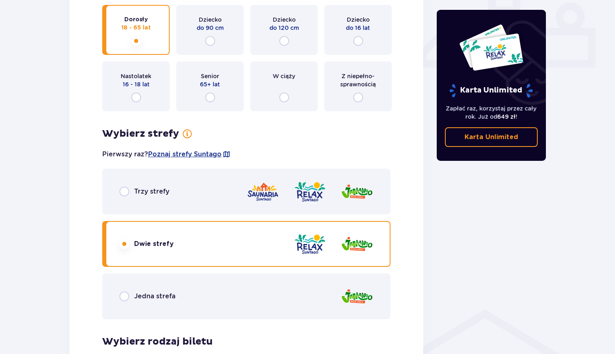  I want to click on p: Senior, so click(210, 76).